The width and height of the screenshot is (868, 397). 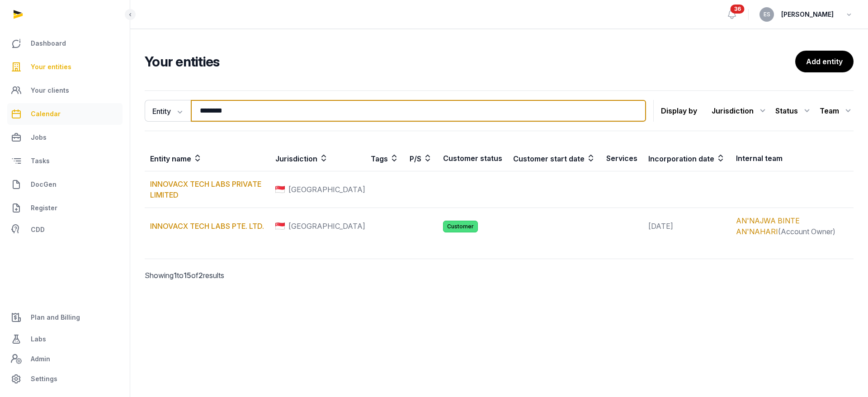 I want to click on th: P/S, so click(x=421, y=158).